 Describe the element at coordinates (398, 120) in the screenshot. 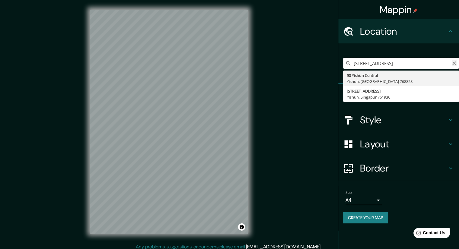

I see `div: Style` at that location.